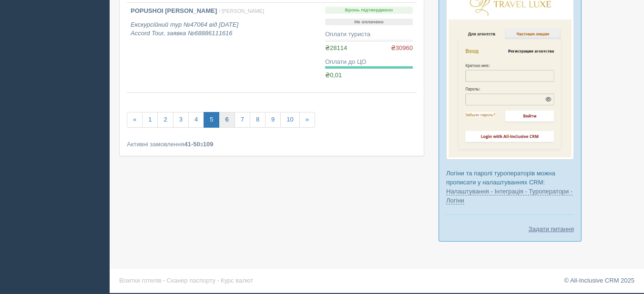  Describe the element at coordinates (336, 47) in the screenshot. I see `span: ₴28114` at that location.